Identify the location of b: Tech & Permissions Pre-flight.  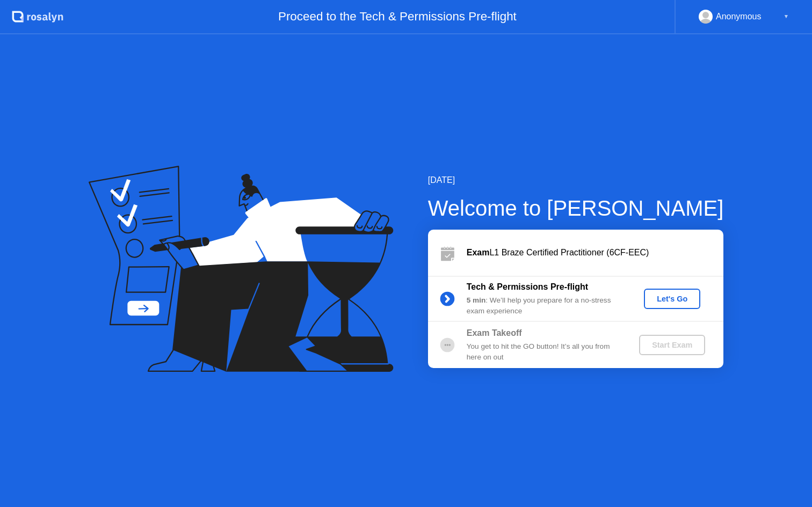
(527, 286).